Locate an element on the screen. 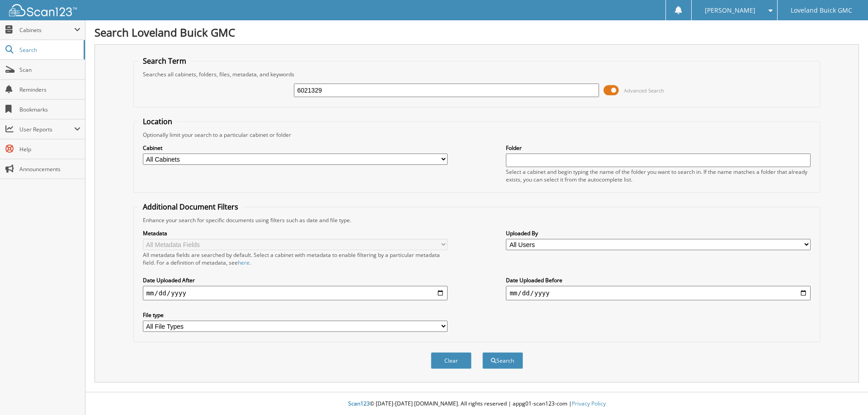 The height and width of the screenshot is (415, 868). span: Scan is located at coordinates (50, 69).